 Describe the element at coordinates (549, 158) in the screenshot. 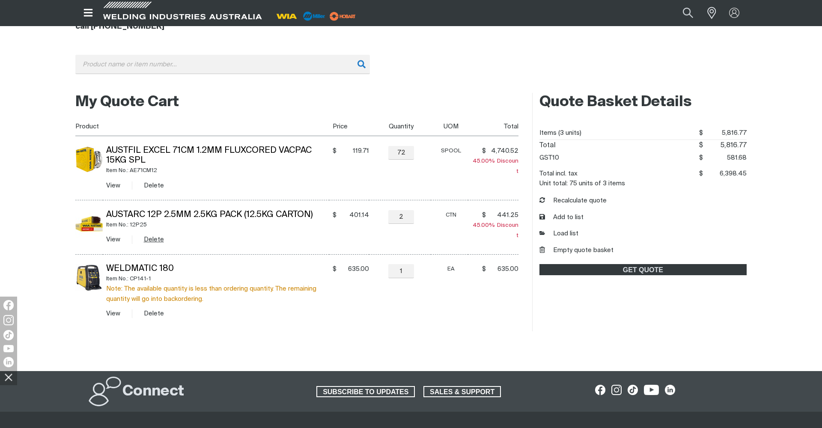

I see `dt: GST10` at that location.